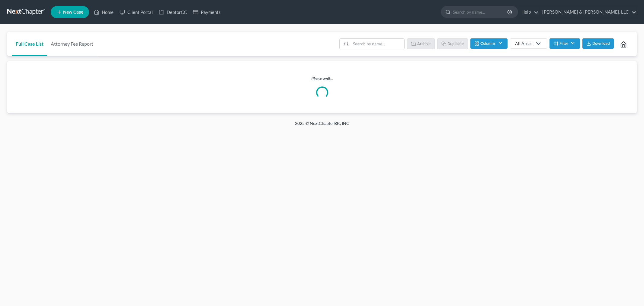 Image resolution: width=644 pixels, height=306 pixels. What do you see at coordinates (564, 43) in the screenshot?
I see `button: Filter` at bounding box center [564, 43].